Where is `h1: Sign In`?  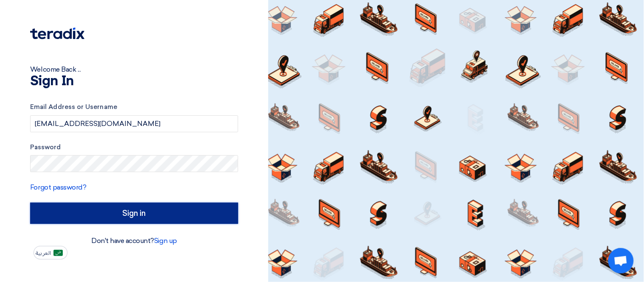
h1: Sign In is located at coordinates (134, 82).